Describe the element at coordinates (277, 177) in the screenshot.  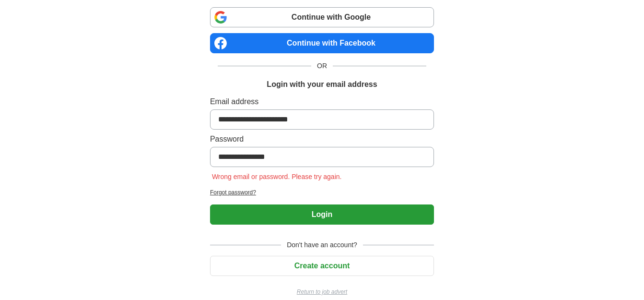
I see `span: Wrong email or password. Please try again.` at that location.